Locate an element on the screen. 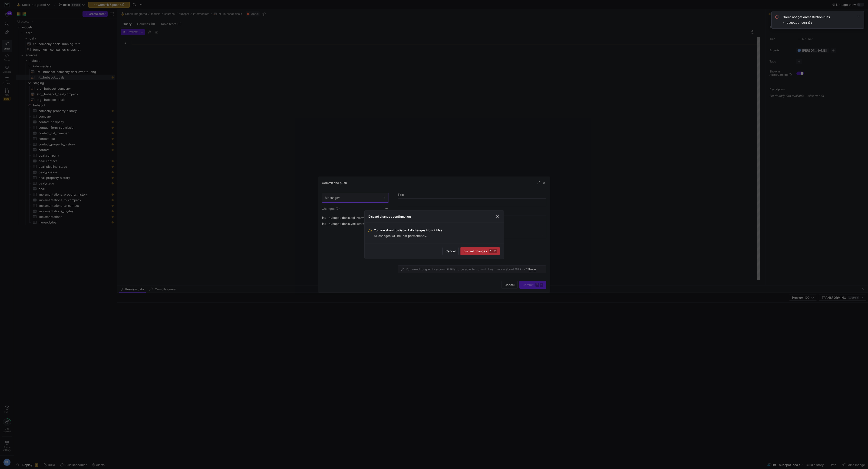 This screenshot has height=469, width=868. span: Could not get orchestration runs is located at coordinates (806, 17).